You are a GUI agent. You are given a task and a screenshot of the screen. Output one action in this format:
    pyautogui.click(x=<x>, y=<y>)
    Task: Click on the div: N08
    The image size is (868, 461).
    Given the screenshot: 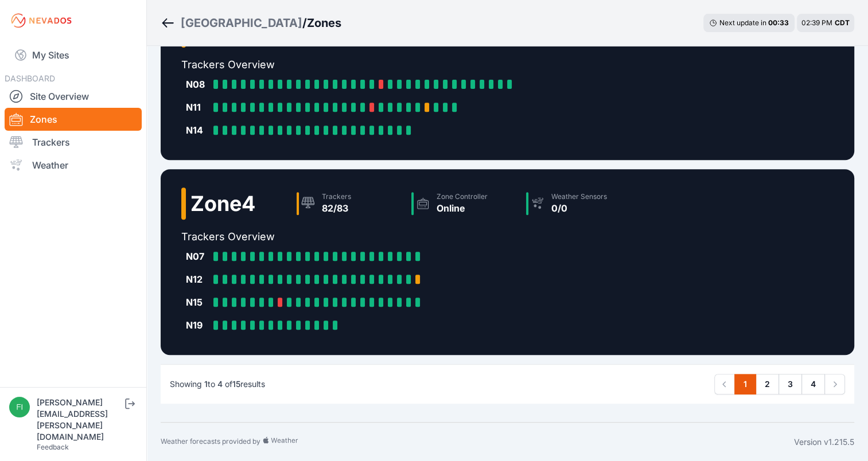 What is the action you would take?
    pyautogui.click(x=197, y=84)
    